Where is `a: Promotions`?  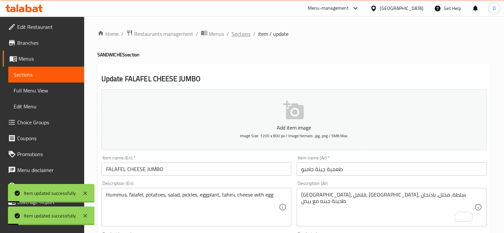 a: Promotions is located at coordinates (43, 154).